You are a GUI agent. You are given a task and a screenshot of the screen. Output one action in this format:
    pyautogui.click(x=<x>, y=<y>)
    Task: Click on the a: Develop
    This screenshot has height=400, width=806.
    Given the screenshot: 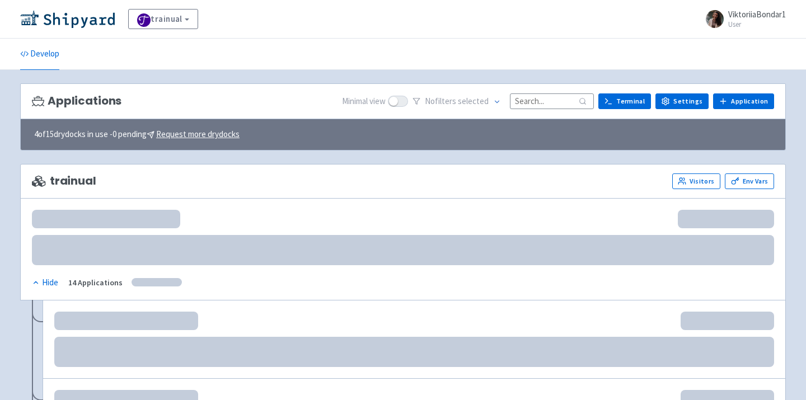 What is the action you would take?
    pyautogui.click(x=40, y=54)
    